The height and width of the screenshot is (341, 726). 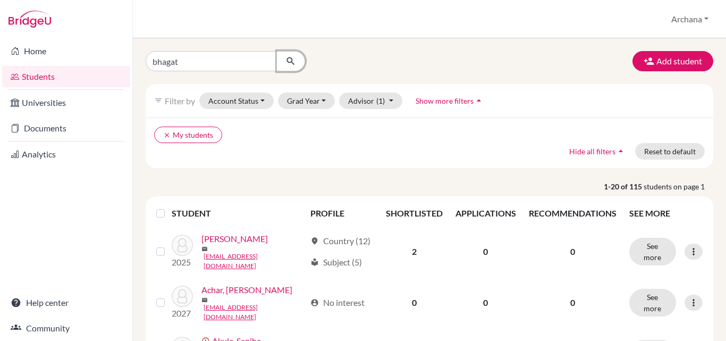 I want to click on button: Advisor(1), so click(x=371, y=100).